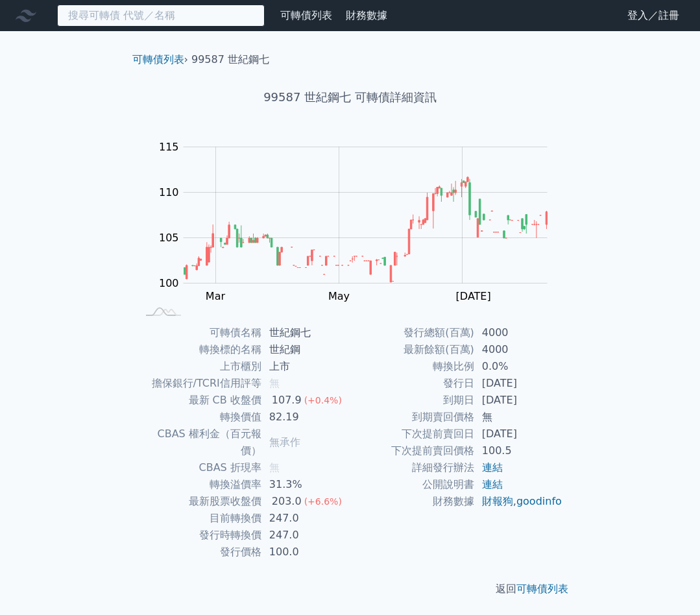 This screenshot has width=700, height=615. I want to click on td: 公開說明書, so click(412, 484).